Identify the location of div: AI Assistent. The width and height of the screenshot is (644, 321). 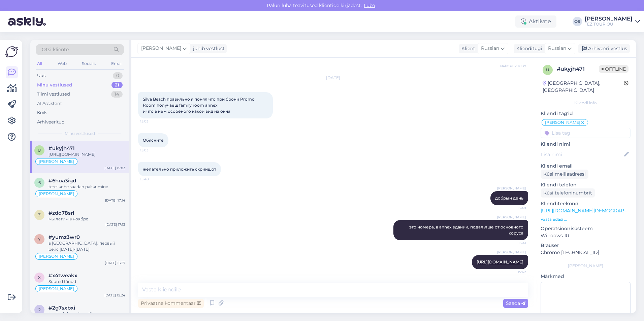
(49, 104).